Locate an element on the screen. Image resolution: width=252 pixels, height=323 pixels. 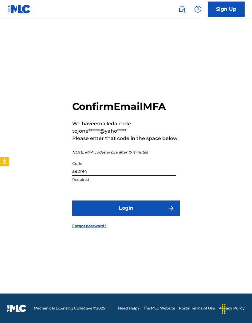
span: Mechanical Licensing Collective © 2025 is located at coordinates (69, 308).